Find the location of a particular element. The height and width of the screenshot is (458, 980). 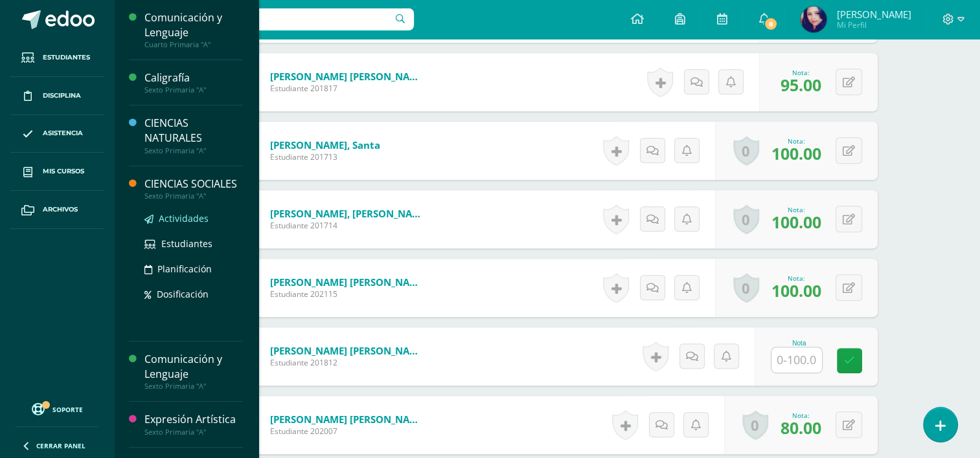

span: Mis cursos is located at coordinates (63, 172).